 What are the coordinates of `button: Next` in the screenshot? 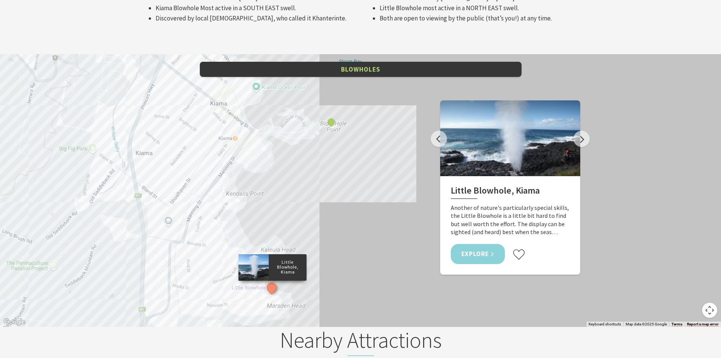 It's located at (582, 139).